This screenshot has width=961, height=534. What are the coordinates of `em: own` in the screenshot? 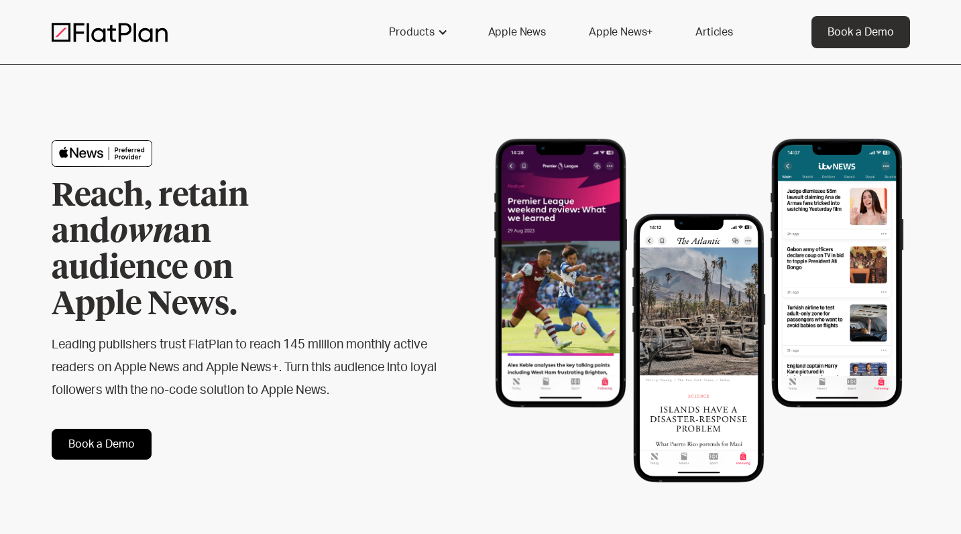 It's located at (141, 233).